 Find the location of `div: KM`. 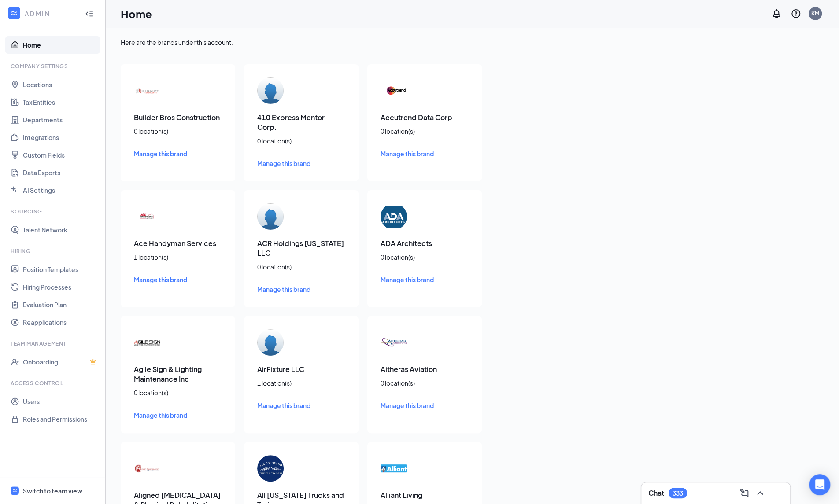

div: KM is located at coordinates (815, 13).